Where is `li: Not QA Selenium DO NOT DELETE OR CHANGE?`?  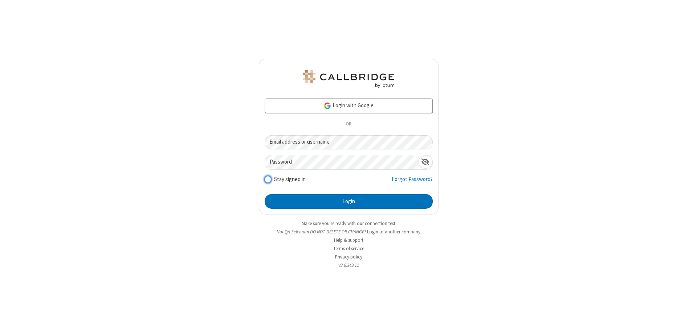 li: Not QA Selenium DO NOT DELETE OR CHANGE? is located at coordinates (349, 231).